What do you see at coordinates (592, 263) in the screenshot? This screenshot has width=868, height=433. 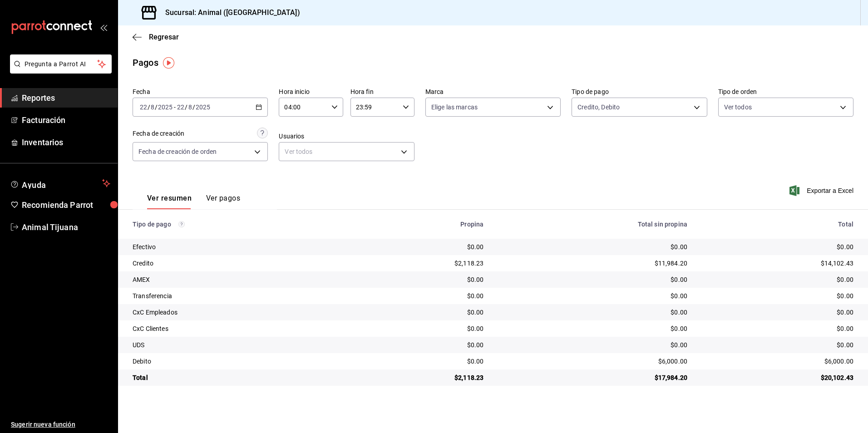 I see `div: $11,984.20` at bounding box center [592, 263].